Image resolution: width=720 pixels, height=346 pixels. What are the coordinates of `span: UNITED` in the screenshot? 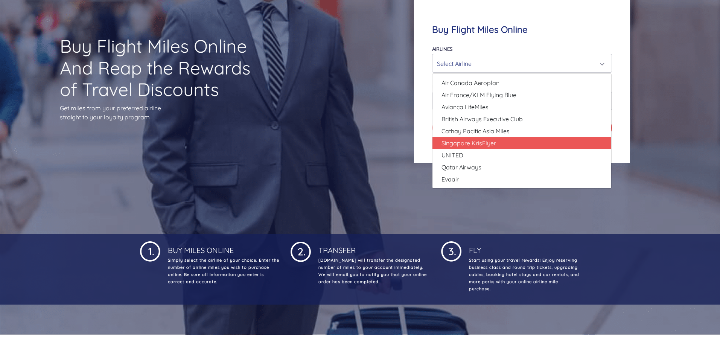 It's located at (452, 155).